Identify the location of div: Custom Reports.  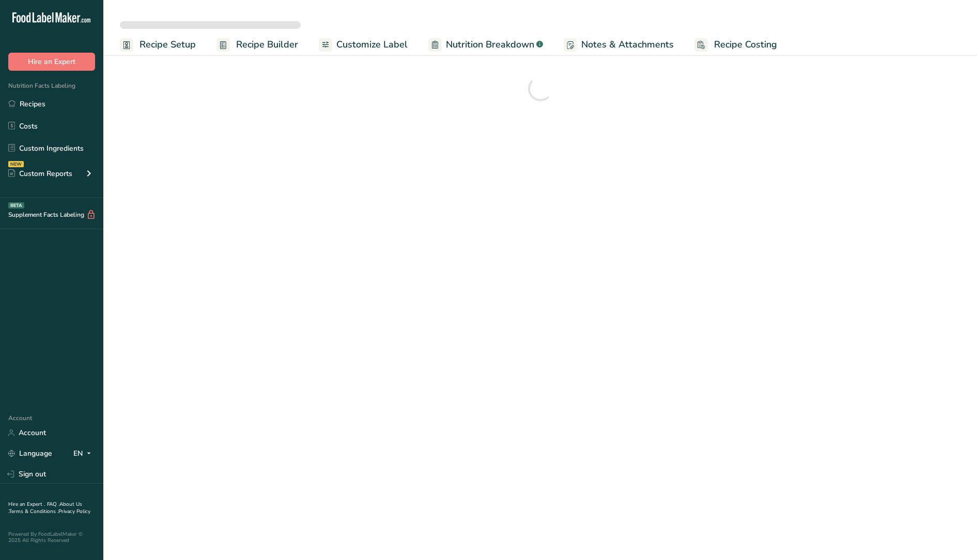
(40, 173).